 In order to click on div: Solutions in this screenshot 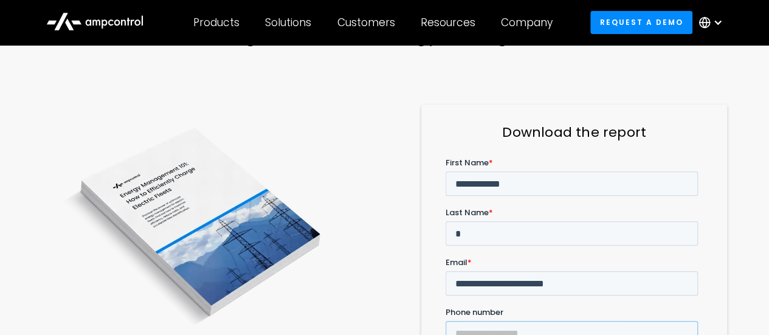, I will do `click(288, 22)`.